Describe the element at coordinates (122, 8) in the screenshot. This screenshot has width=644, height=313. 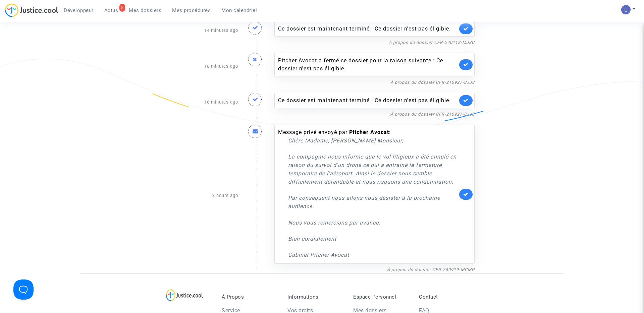
I see `div: 5` at that location.